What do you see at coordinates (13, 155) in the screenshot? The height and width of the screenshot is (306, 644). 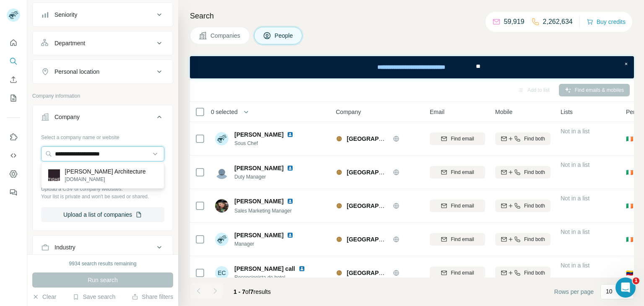 I see `button: Use Surfe API` at bounding box center [13, 155].